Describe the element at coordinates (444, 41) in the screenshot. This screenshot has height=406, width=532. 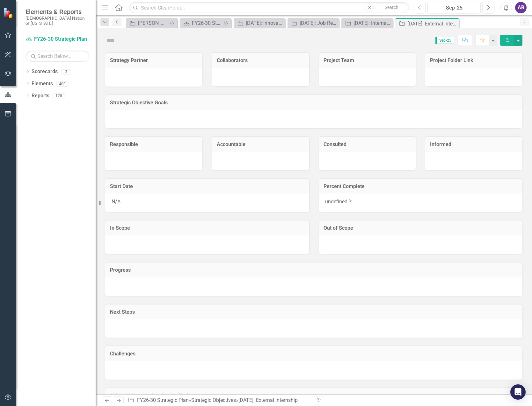
I see `span: Sep-25` at that location.